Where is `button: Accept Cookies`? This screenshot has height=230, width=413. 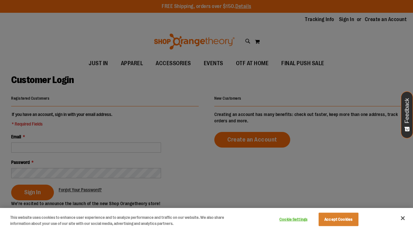
button: Accept Cookies is located at coordinates (339, 219).